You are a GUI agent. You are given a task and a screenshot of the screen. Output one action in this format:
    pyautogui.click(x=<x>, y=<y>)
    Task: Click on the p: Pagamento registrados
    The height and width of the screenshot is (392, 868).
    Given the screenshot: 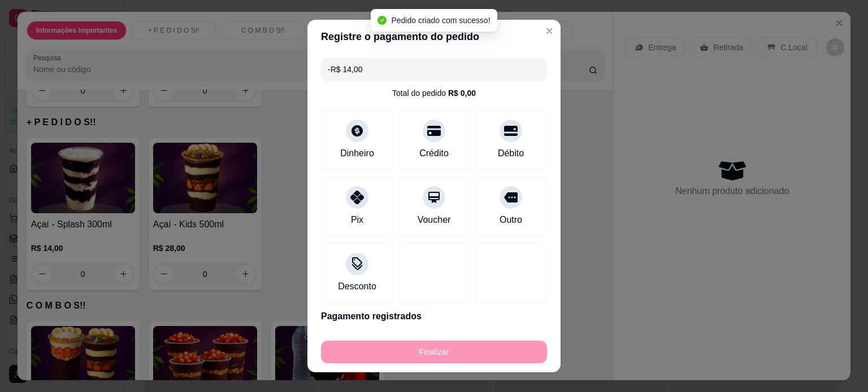 What is the action you would take?
    pyautogui.click(x=434, y=317)
    